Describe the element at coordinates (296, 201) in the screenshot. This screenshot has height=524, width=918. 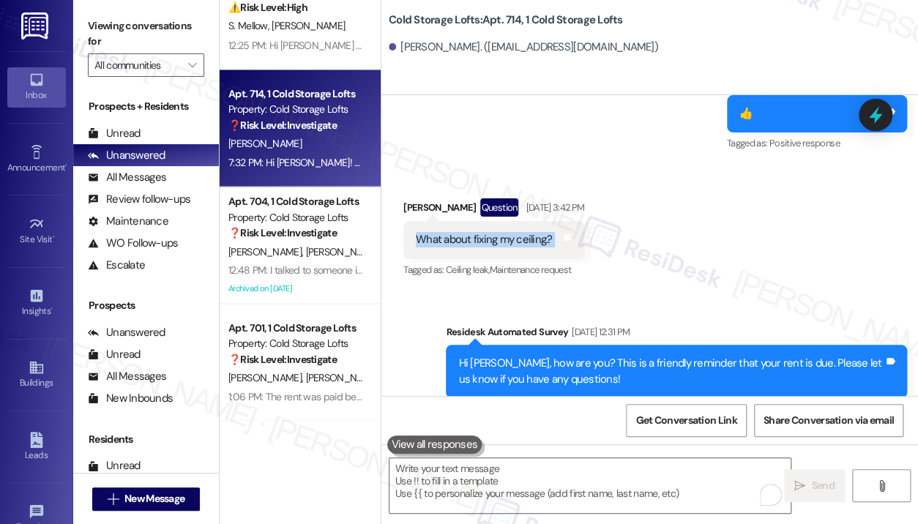
I see `div: Apt. 704, 1 Cold Storage Lofts` at that location.